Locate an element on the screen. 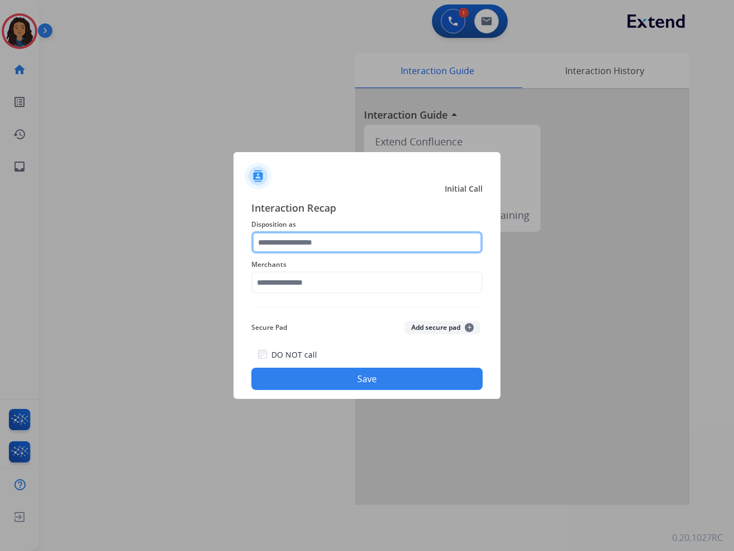 The width and height of the screenshot is (734, 551). span: Interaction Recap is located at coordinates (367, 209).